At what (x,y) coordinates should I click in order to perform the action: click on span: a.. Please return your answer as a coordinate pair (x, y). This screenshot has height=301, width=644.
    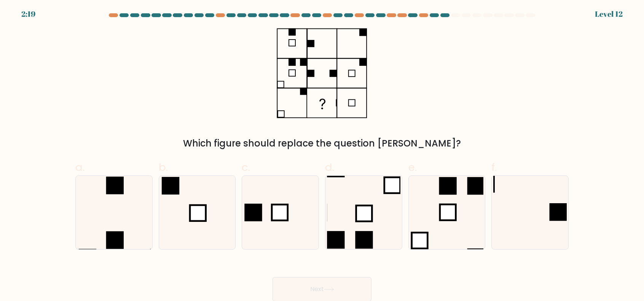
    Looking at the image, I should click on (80, 167).